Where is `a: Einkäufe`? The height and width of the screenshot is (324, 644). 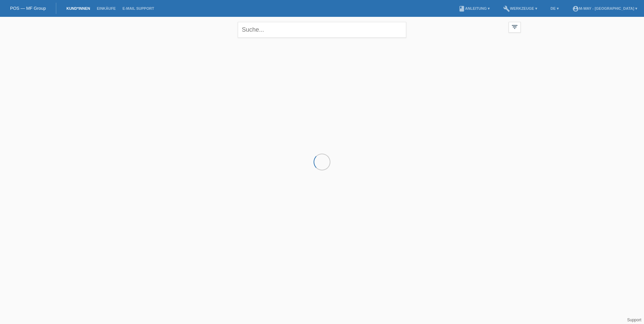 a: Einkäufe is located at coordinates (106, 9).